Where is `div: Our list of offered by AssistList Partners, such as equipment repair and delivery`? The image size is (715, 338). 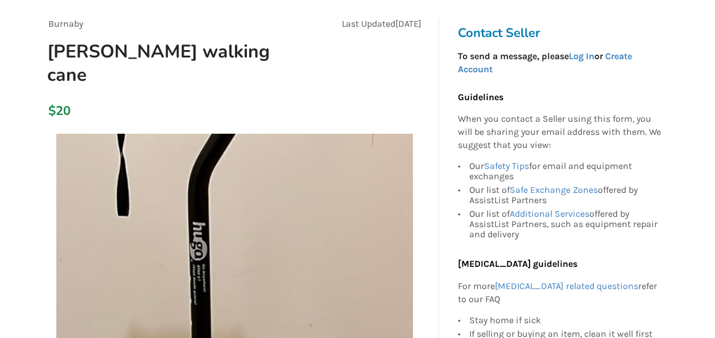 div: Our list of offered by AssistList Partners, such as equipment repair and delivery is located at coordinates (565, 223).